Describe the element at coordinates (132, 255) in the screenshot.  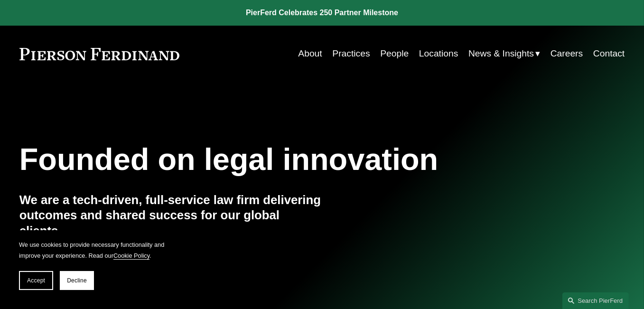
I see `a: Cookie Policy` at that location.